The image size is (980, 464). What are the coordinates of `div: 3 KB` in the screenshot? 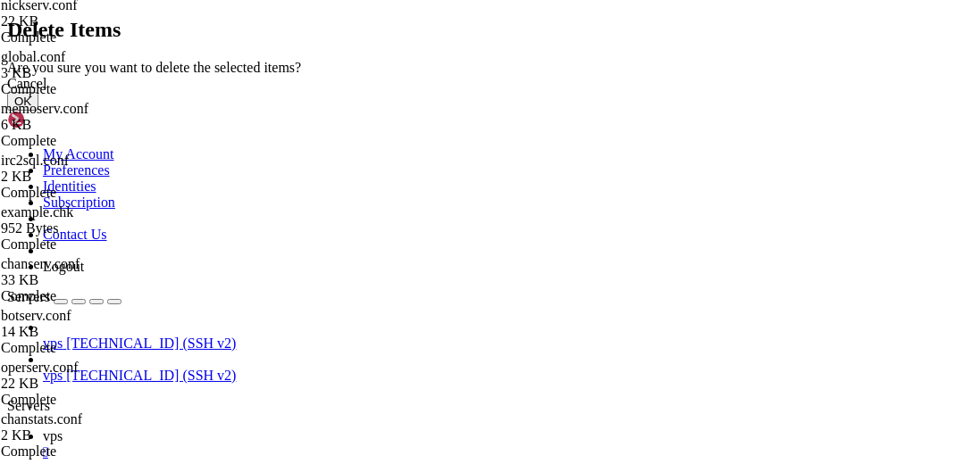 It's located at (90, 74).